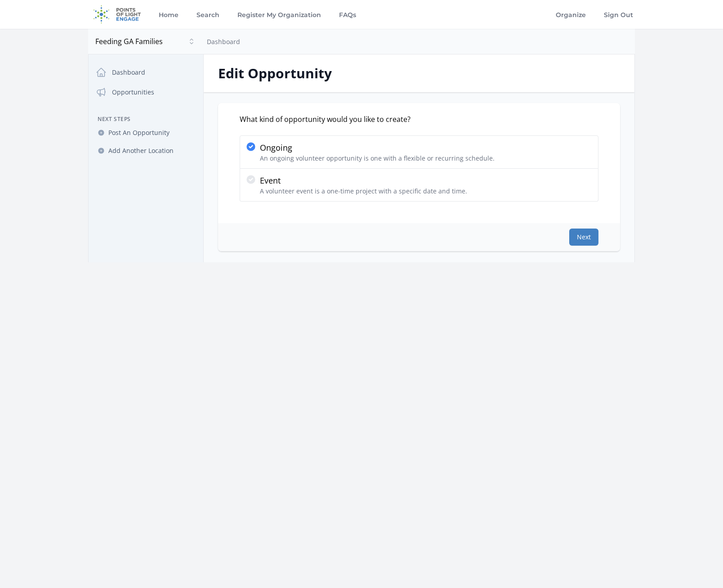 The width and height of the screenshot is (723, 588). Describe the element at coordinates (146, 151) in the screenshot. I see `a: Add Another Location` at that location.